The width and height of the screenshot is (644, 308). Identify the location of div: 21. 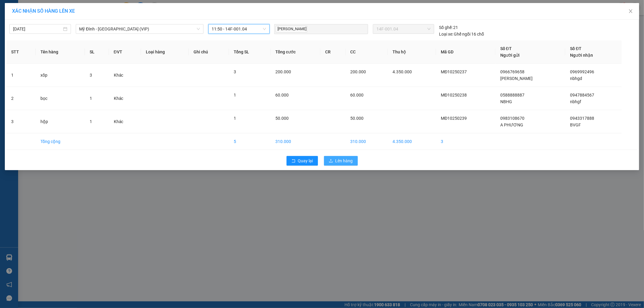
(448, 27).